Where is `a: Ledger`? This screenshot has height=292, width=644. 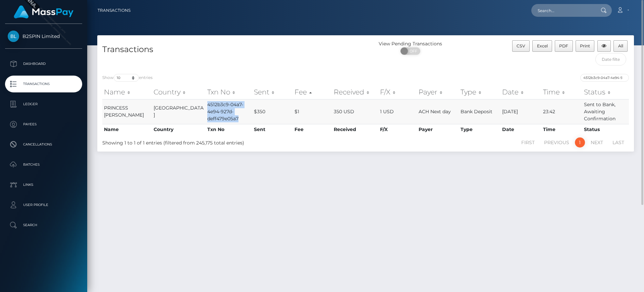 a: Ledger is located at coordinates (44, 104).